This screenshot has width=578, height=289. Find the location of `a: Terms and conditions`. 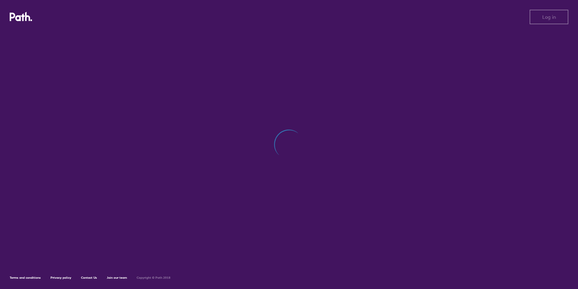

a: Terms and conditions is located at coordinates (25, 277).